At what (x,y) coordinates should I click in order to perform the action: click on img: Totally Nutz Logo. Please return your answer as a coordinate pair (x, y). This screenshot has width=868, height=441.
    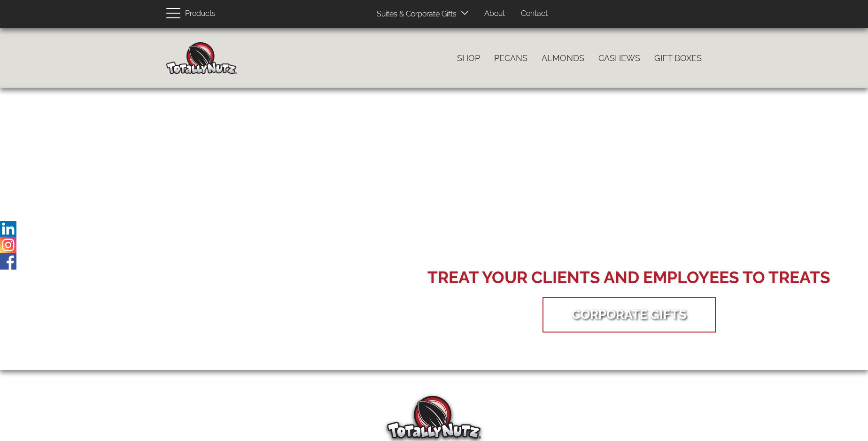
    Looking at the image, I should click on (434, 417).